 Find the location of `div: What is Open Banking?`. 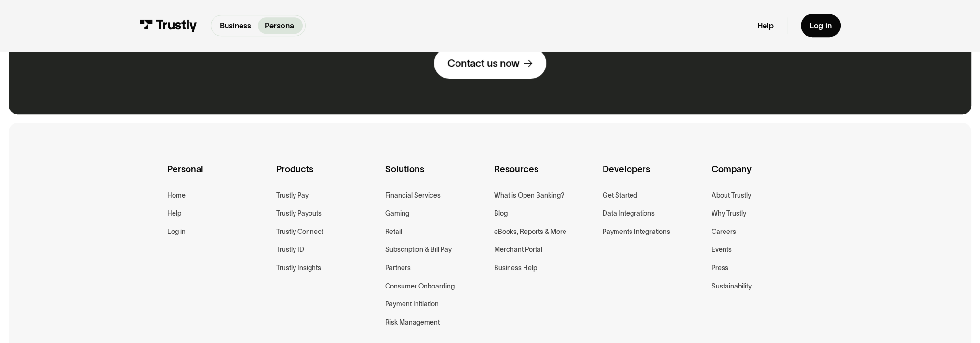

div: What is Open Banking? is located at coordinates (530, 196).